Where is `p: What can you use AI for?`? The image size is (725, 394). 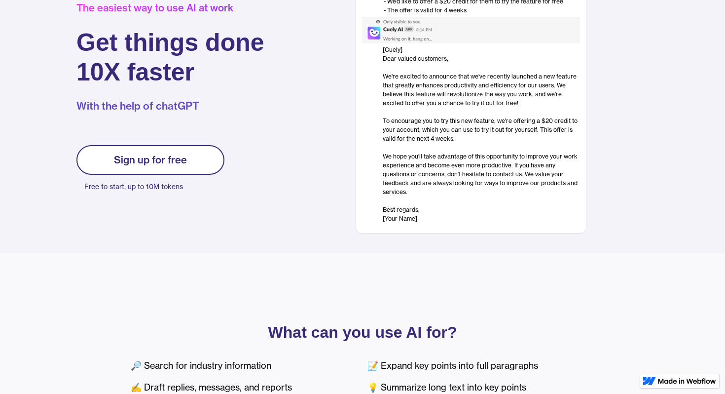
p: What can you use AI for? is located at coordinates (362, 332).